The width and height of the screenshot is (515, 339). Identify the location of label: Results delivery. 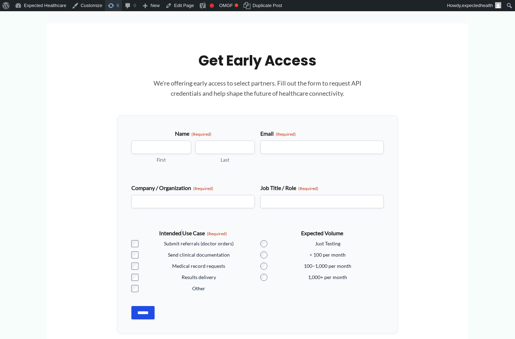
(198, 278).